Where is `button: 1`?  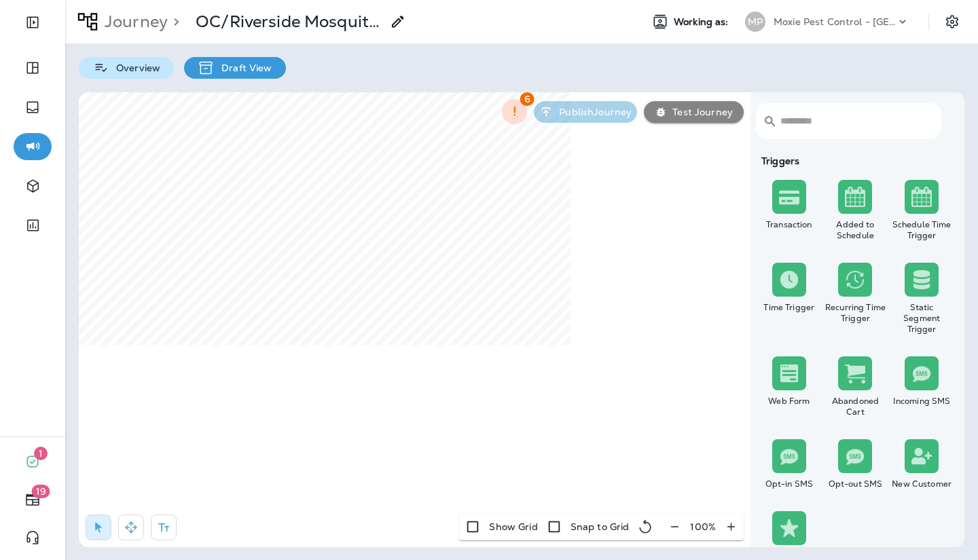
button: 1 is located at coordinates (33, 461).